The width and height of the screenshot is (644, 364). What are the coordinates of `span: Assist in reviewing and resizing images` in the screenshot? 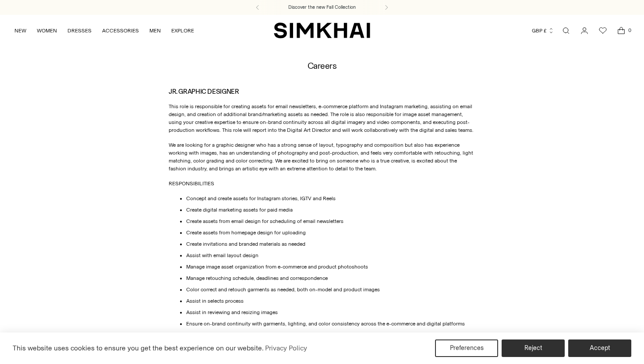 It's located at (232, 312).